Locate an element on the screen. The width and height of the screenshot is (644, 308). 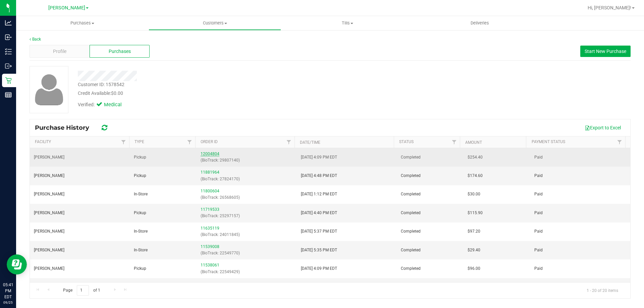
inline-svg: Outbound is located at coordinates (8, 66).